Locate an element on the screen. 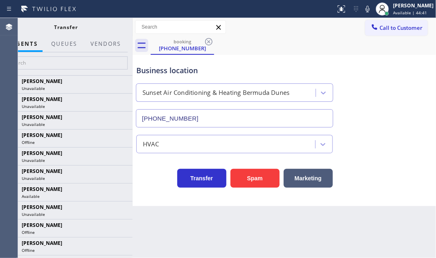  span: AGENTS is located at coordinates (25, 44).